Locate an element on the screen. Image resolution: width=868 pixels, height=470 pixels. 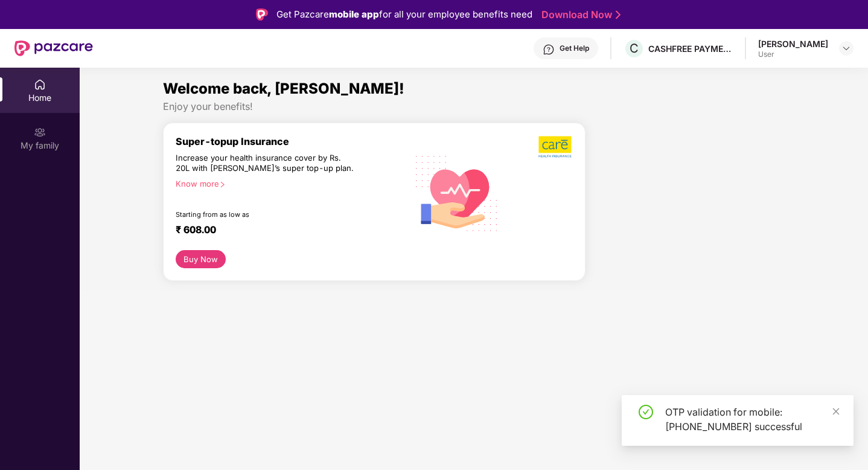
img: New Pazcare Logo is located at coordinates (54, 48).